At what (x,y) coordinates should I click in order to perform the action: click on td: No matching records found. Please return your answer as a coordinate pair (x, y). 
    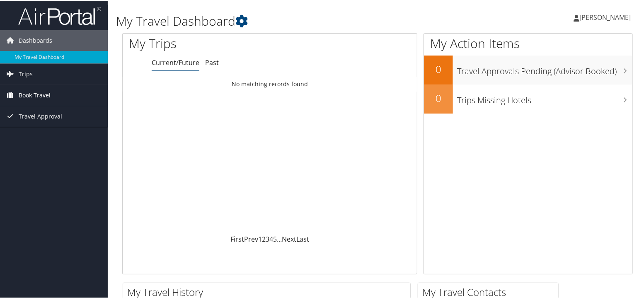
    Looking at the image, I should click on (270, 84).